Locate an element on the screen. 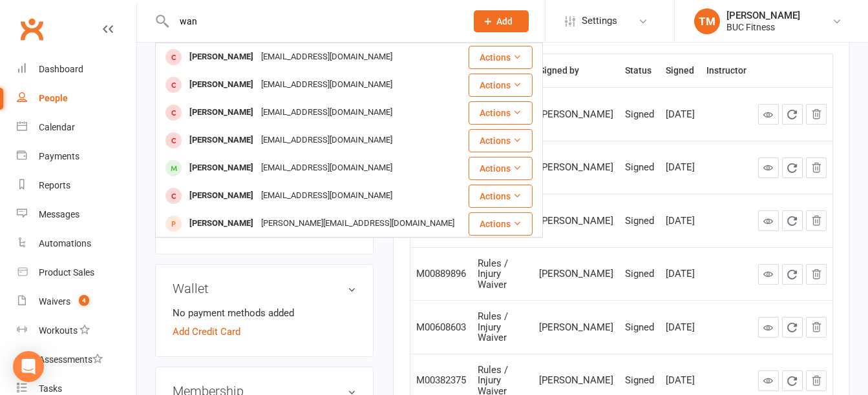 The image size is (868, 395). th: Signed is located at coordinates (680, 70).